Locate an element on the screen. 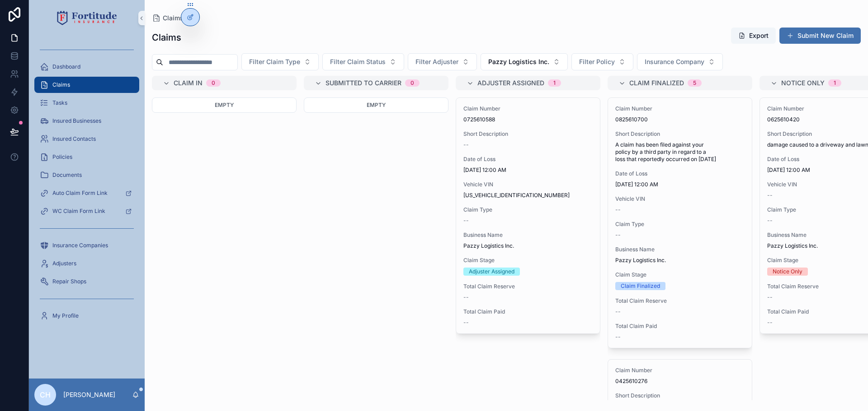 Image resolution: width=868 pixels, height=411 pixels. span: Submitted to Carrier is located at coordinates (363, 83).